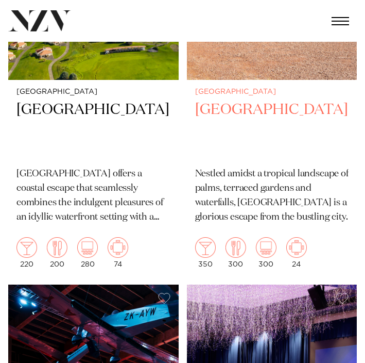 The height and width of the screenshot is (363, 365). I want to click on div: 350, so click(206, 252).